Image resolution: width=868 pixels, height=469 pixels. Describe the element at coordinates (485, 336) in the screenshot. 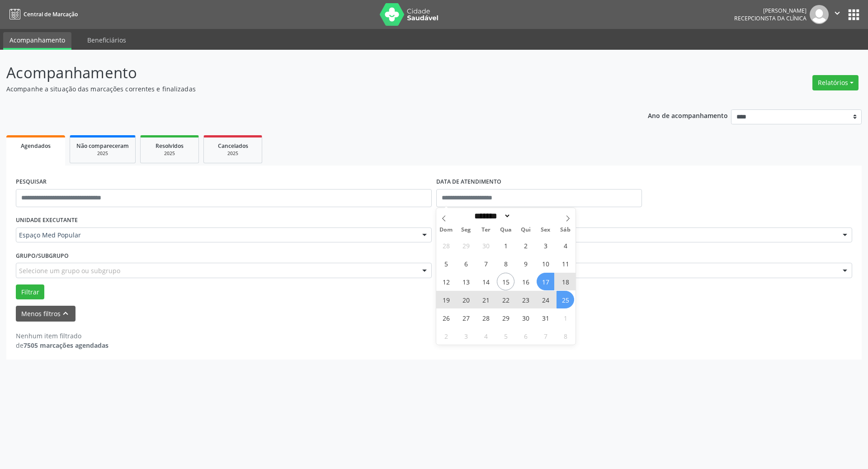

I see `span: Novembro 4, 2025` at that location.